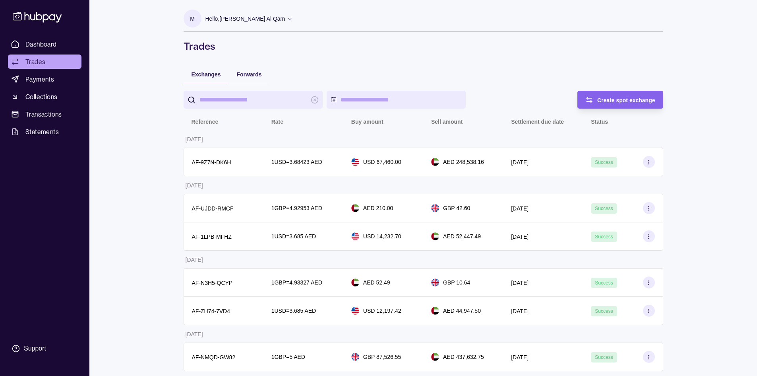 The image size is (757, 376). What do you see at coordinates (41, 44) in the screenshot?
I see `span: Dashboard` at bounding box center [41, 44].